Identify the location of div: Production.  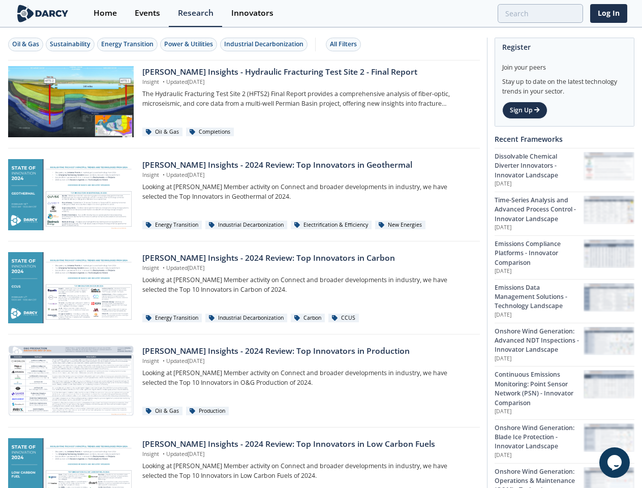
(207, 411).